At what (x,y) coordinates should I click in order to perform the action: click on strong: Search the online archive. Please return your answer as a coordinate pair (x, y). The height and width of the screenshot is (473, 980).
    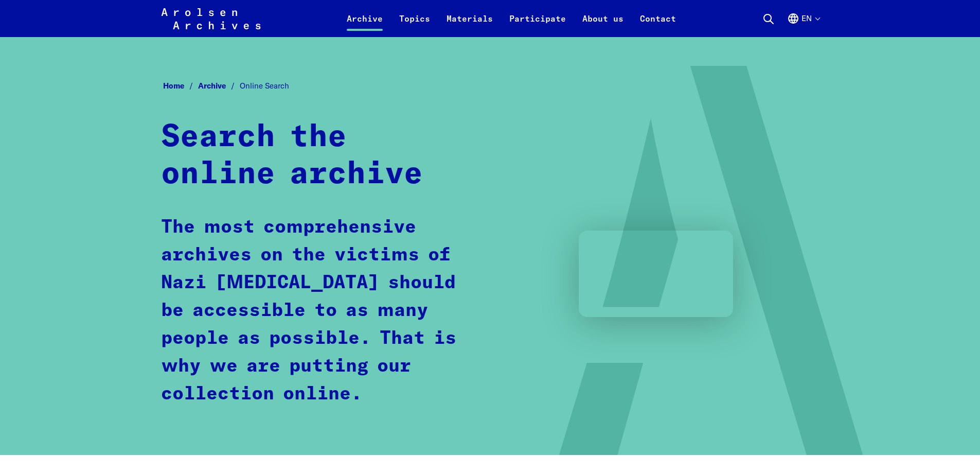
    Looking at the image, I should click on (291, 156).